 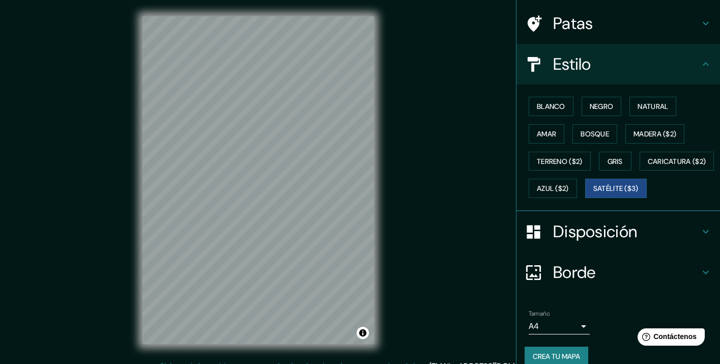 What do you see at coordinates (559, 161) in the screenshot?
I see `font: Terreno ($2)` at bounding box center [559, 161].